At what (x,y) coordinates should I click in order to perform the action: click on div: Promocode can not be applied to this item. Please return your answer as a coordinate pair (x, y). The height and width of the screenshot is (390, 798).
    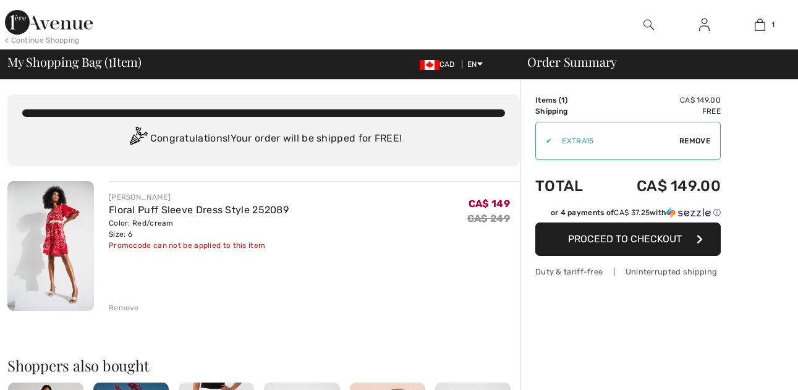
    Looking at the image, I should click on (198, 245).